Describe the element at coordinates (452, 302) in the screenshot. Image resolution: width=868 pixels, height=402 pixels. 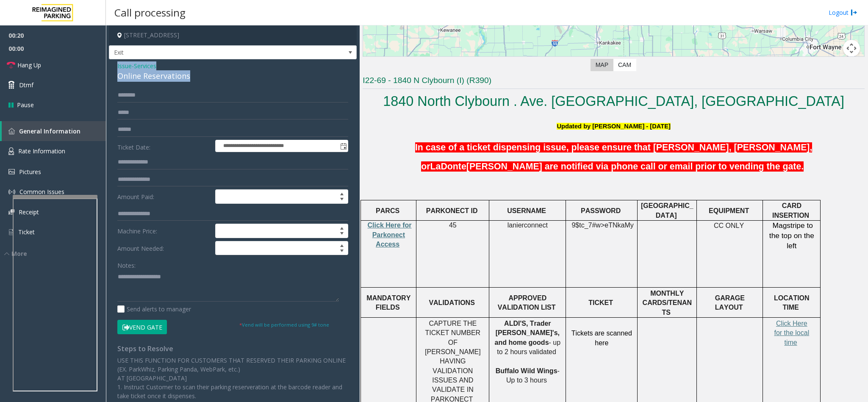
I see `span: VALIDATIONS` at that location.